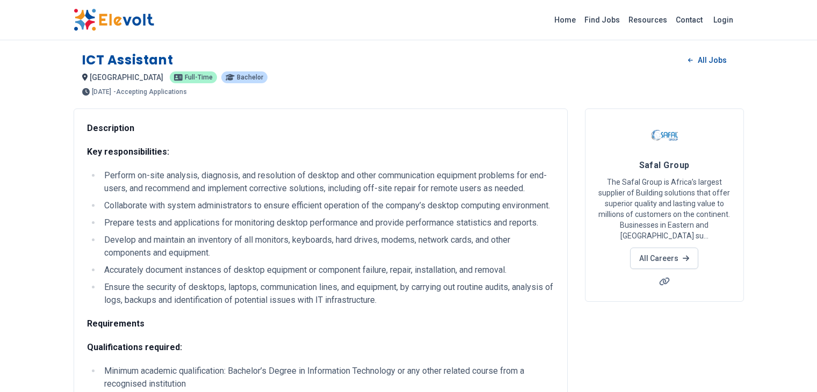 This screenshot has width=817, height=392. Describe the element at coordinates (664, 258) in the screenshot. I see `a: All Careers` at that location.